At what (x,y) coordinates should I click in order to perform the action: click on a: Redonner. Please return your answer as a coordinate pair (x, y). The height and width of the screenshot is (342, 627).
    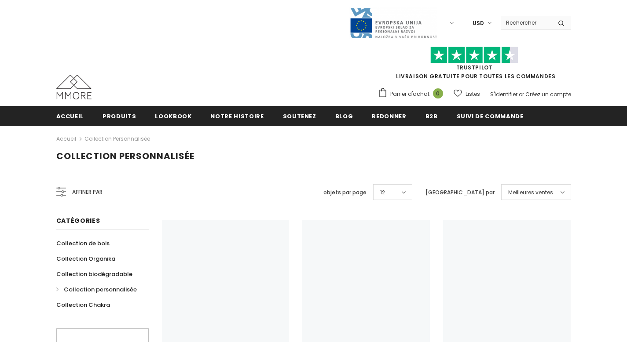
    Looking at the image, I should click on (389, 116).